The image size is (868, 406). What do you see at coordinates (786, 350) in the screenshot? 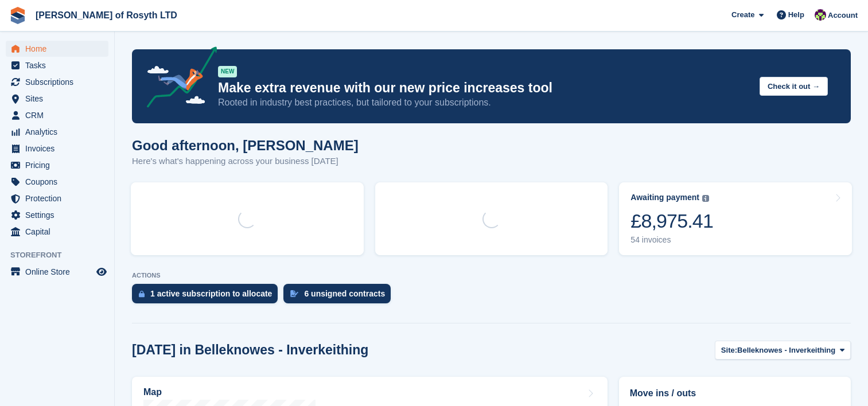
I see `span: Belleknowes - Inverkeithing` at bounding box center [786, 350].